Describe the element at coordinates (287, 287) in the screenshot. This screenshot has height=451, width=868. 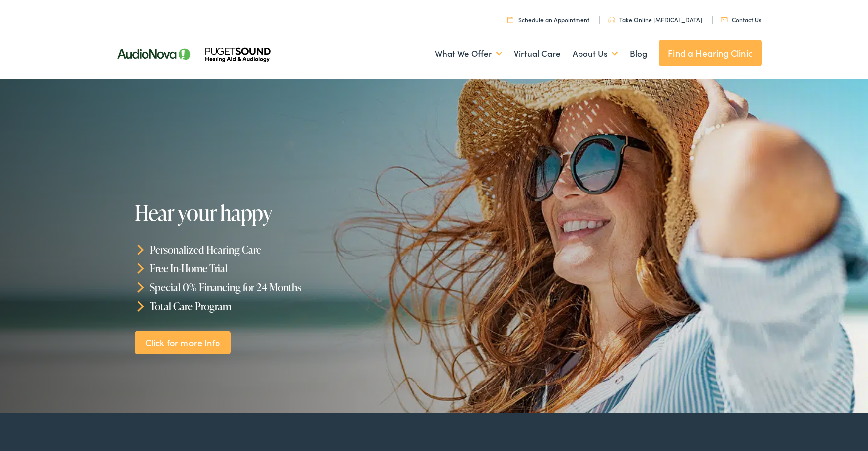
I see `li: Special 0% Financing for 24 Months` at that location.